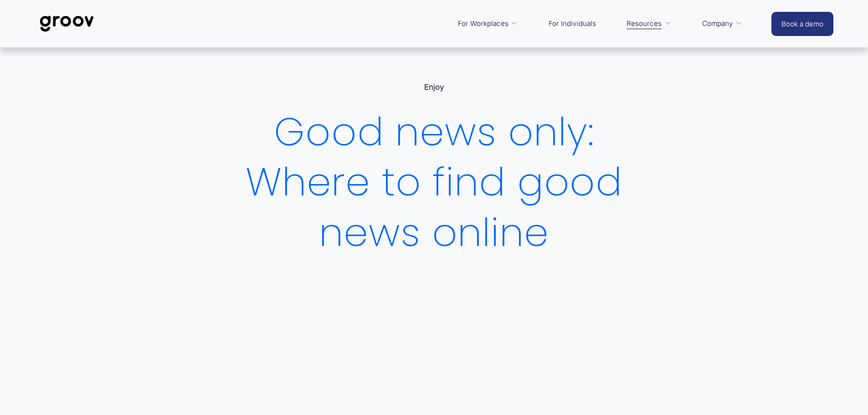 This screenshot has width=868, height=415. What do you see at coordinates (483, 24) in the screenshot?
I see `span: For Workplaces` at bounding box center [483, 24].